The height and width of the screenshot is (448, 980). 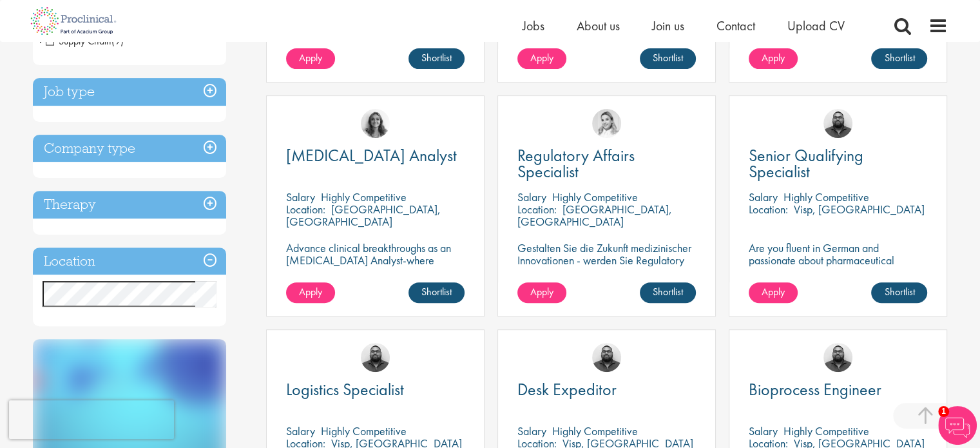 What do you see at coordinates (534, 26) in the screenshot?
I see `a: Jobs` at bounding box center [534, 26].